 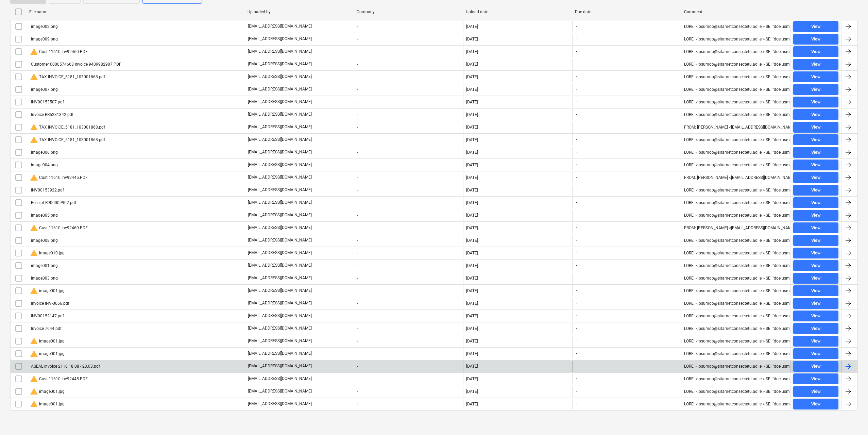 What do you see at coordinates (52, 114) in the screenshot?
I see `div: Invoice BR5281342.pdf` at bounding box center [52, 114].